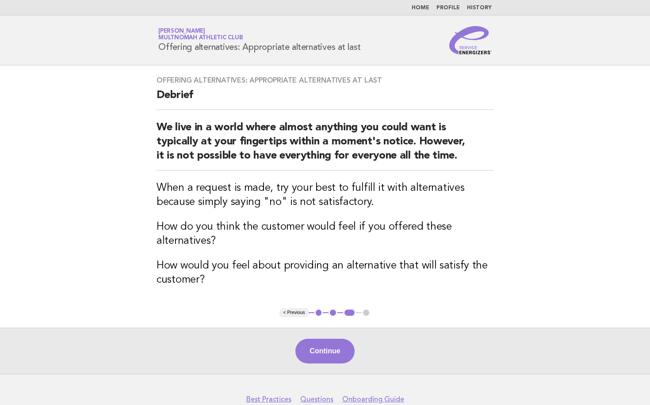 This screenshot has width=650, height=405. What do you see at coordinates (325, 99) in the screenshot?
I see `h2: Debrief` at bounding box center [325, 99].